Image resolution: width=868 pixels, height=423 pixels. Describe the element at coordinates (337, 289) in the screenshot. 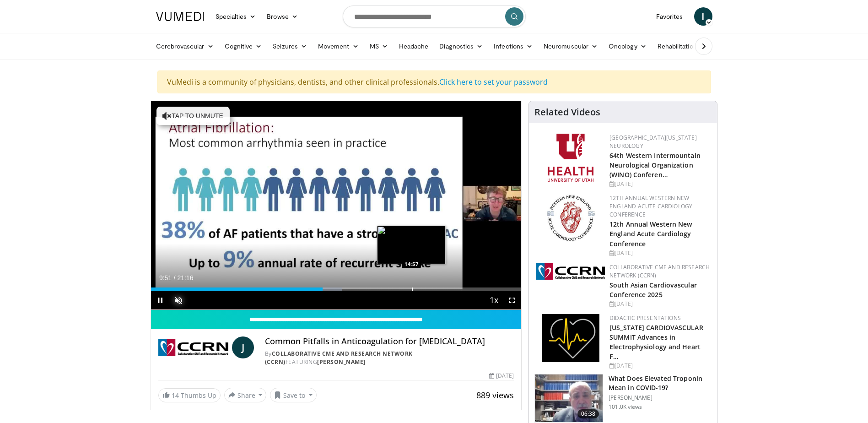

I see `div: Progress Bar` at that location.